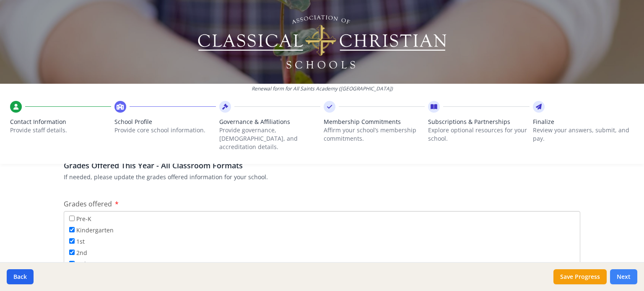  Describe the element at coordinates (61, 122) in the screenshot. I see `span: Contact Information` at that location.